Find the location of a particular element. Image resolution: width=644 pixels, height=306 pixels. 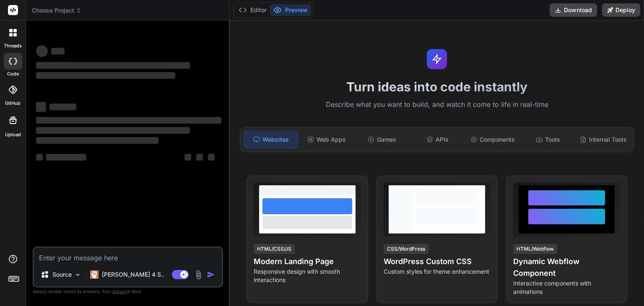

div: Web Apps is located at coordinates (327, 139).